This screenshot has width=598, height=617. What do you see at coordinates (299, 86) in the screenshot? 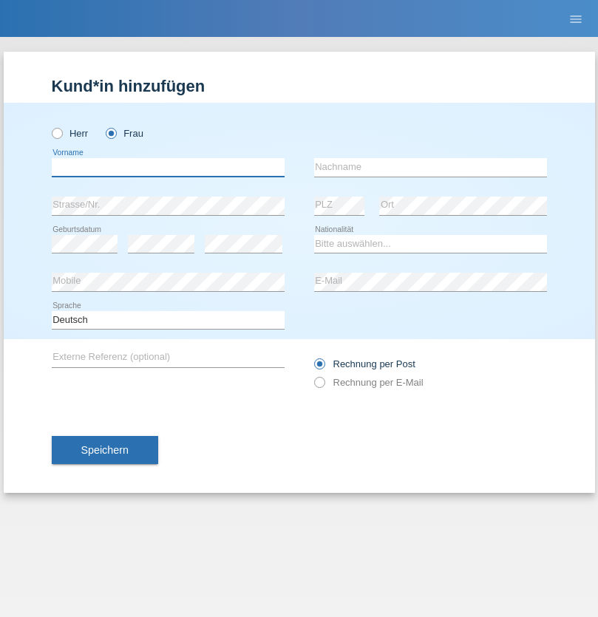
I see `h1: Kund*in hinzufügen` at bounding box center [299, 86].